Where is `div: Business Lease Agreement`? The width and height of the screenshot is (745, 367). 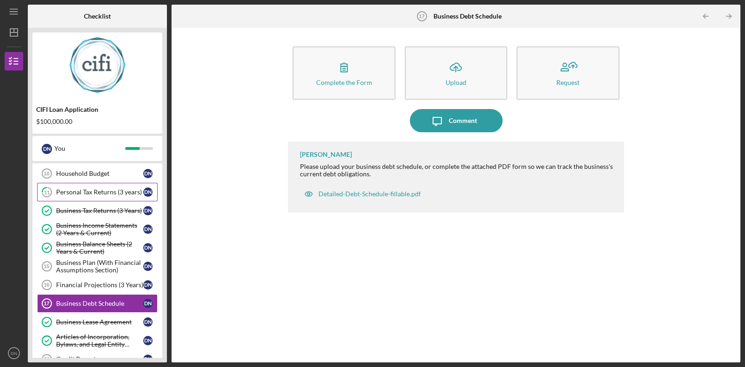 div: Business Lease Agreement is located at coordinates (100, 322).